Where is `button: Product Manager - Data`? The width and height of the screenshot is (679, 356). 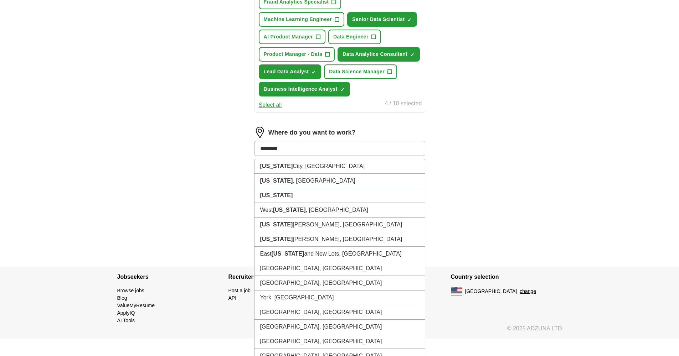 button: Product Manager - Data is located at coordinates (297, 54).